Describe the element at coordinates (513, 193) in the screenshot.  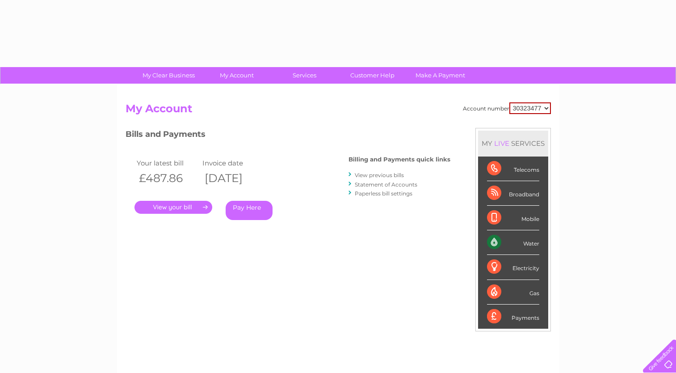
I see `div: Broadband` at that location.